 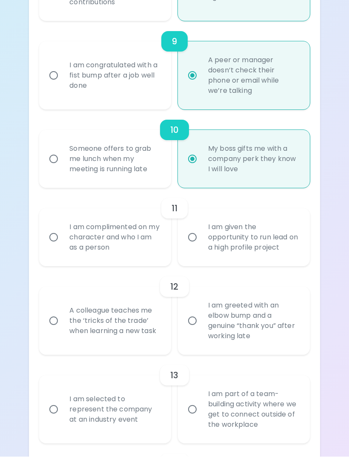 What do you see at coordinates (115, 159) in the screenshot?
I see `div: Someone offers to grab me lunch when my meeting is running late` at bounding box center [115, 159].